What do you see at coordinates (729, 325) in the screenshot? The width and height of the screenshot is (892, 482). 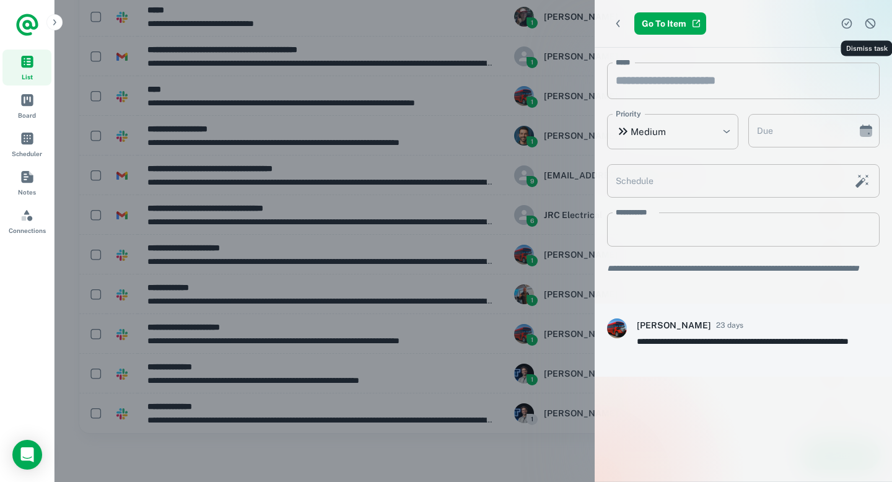 I see `span: 23 days` at bounding box center [729, 325].